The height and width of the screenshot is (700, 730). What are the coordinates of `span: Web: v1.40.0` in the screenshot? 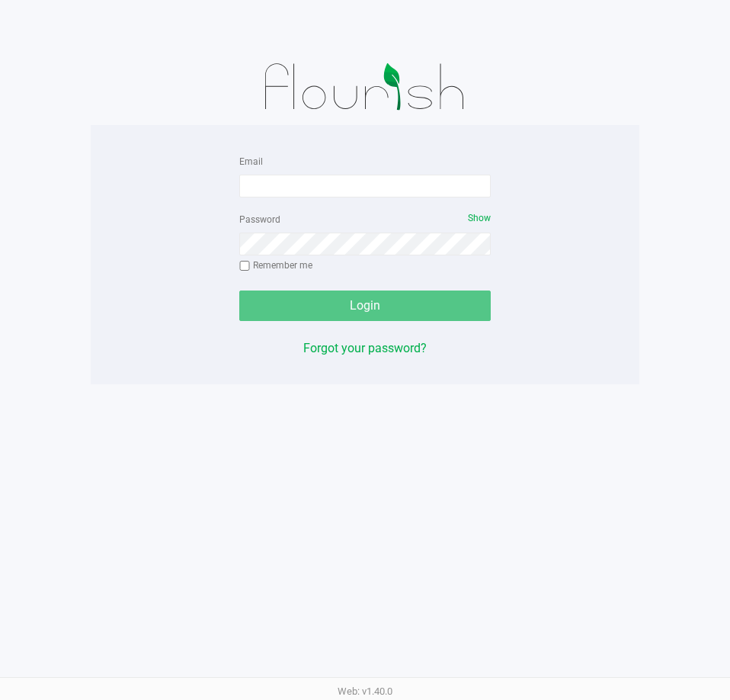 It's located at (365, 690).